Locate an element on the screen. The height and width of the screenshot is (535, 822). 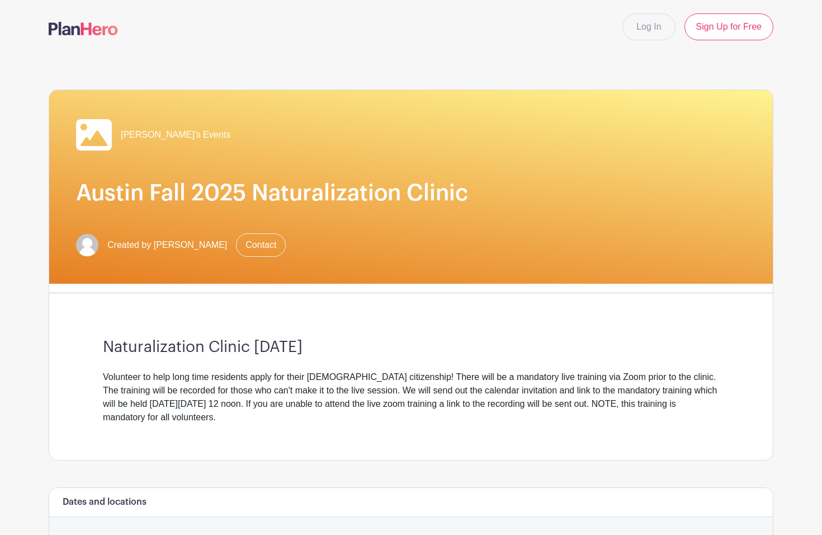
a: Contact is located at coordinates (261, 245).